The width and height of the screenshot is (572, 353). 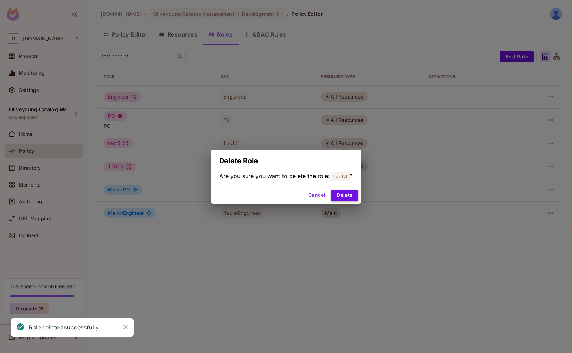 I want to click on span: Are you sure you want to delete the role: ?, so click(x=286, y=176).